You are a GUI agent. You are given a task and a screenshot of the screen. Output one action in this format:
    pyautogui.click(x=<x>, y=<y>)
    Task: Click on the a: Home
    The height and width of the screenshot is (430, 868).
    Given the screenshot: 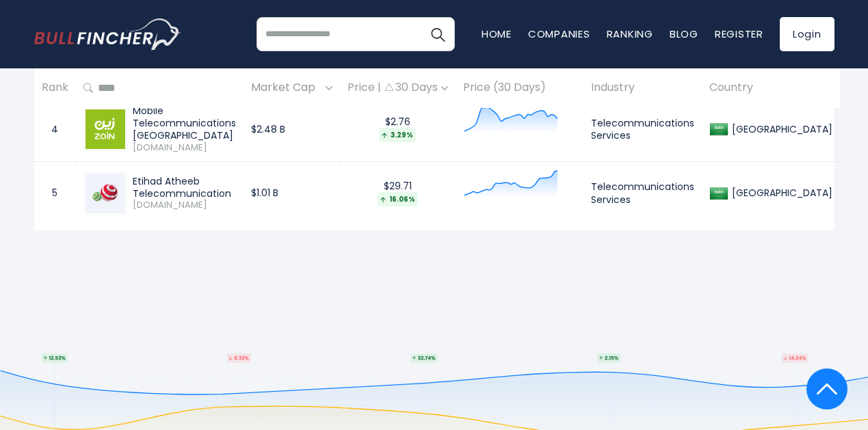 What is the action you would take?
    pyautogui.click(x=496, y=33)
    